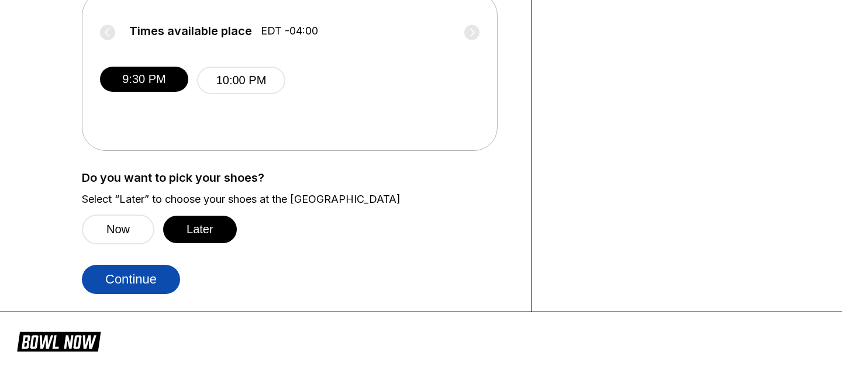 This screenshot has height=370, width=842. What do you see at coordinates (298, 178) in the screenshot?
I see `label: Do you want to pick your shoes?` at bounding box center [298, 178].